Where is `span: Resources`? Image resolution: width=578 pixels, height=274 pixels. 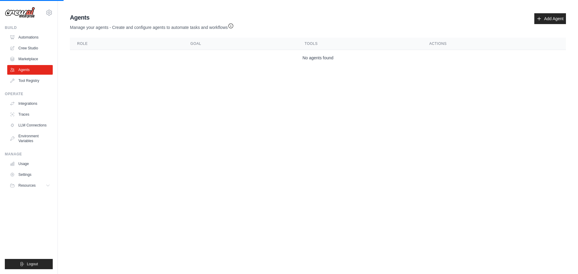 span: Resources is located at coordinates (27, 186).